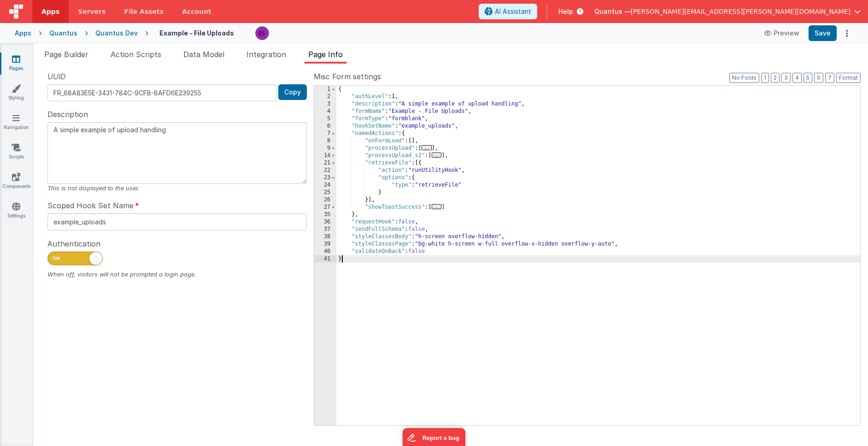  Describe the element at coordinates (744, 78) in the screenshot. I see `button: No Folds` at that location.